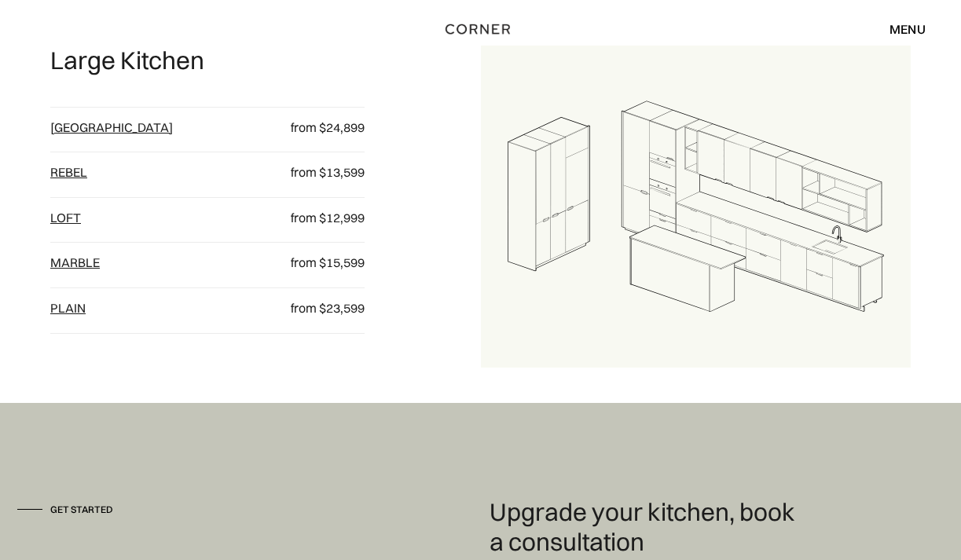 The image size is (961, 560). I want to click on div: Get started, so click(81, 510).